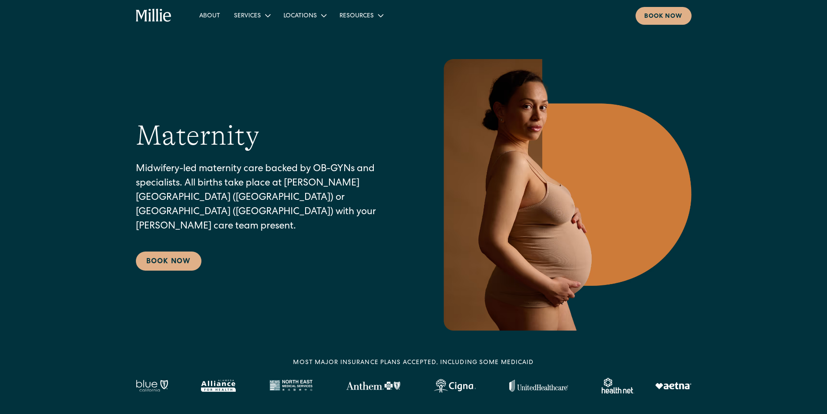 The image size is (827, 414). What do you see at coordinates (373, 385) in the screenshot?
I see `img: Anthem Logo` at bounding box center [373, 385].